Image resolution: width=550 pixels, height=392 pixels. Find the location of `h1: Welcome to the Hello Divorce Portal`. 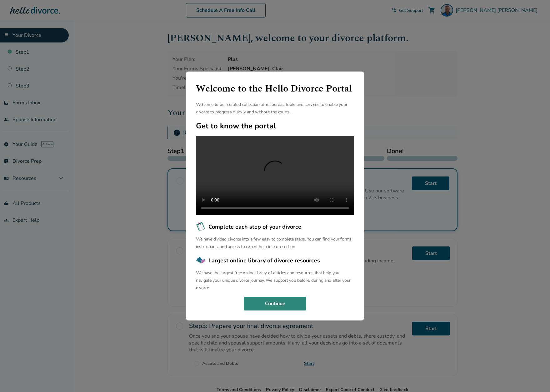

h1: Welcome to the Hello Divorce Portal is located at coordinates (275, 89).